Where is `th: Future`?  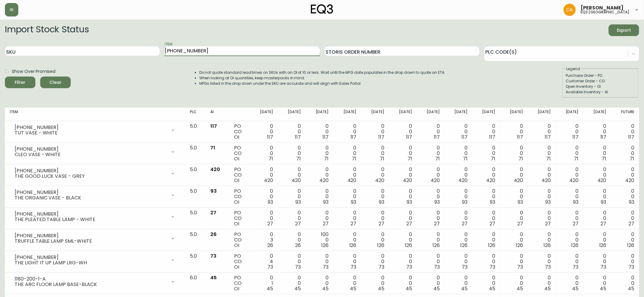
th: Future is located at coordinates (626, 114).